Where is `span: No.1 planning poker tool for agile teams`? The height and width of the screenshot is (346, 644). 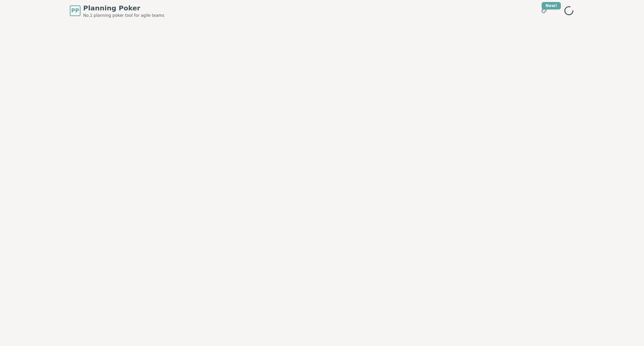
span: No.1 planning poker tool for agile teams is located at coordinates (124, 16).